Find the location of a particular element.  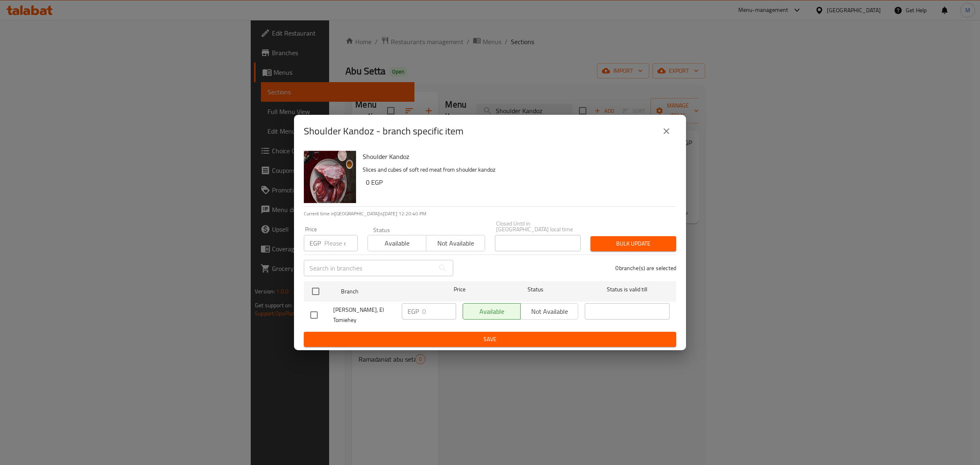

span: Not available is located at coordinates (456, 242).